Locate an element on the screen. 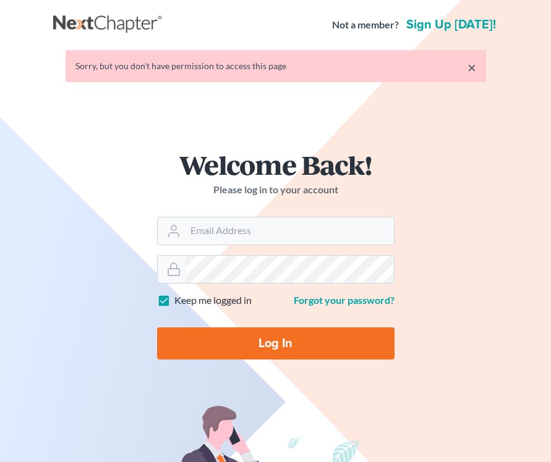 The height and width of the screenshot is (462, 551). h1: Welcome Back! is located at coordinates (276, 164).